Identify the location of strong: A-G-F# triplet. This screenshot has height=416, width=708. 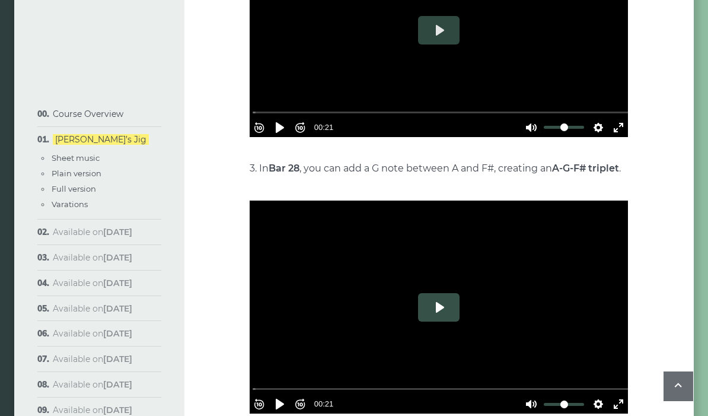
(585, 168).